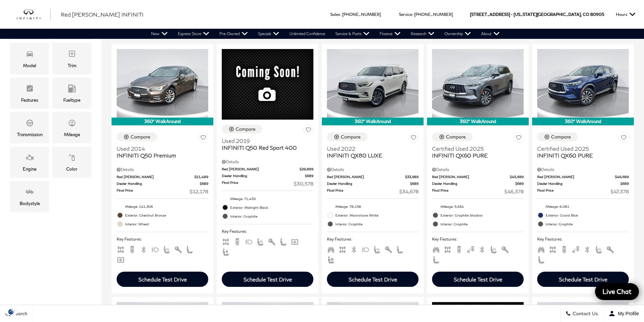  What do you see at coordinates (72, 93) in the screenshot?
I see `div: FueltypeFueltype` at bounding box center [72, 93].